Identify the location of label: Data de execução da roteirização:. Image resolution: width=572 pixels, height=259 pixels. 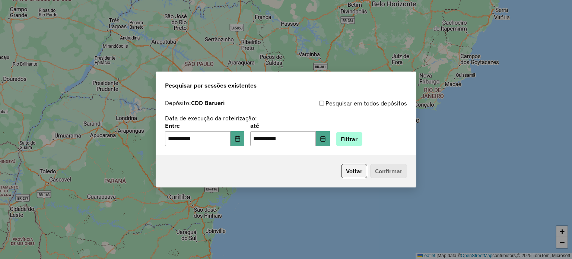
(211, 118).